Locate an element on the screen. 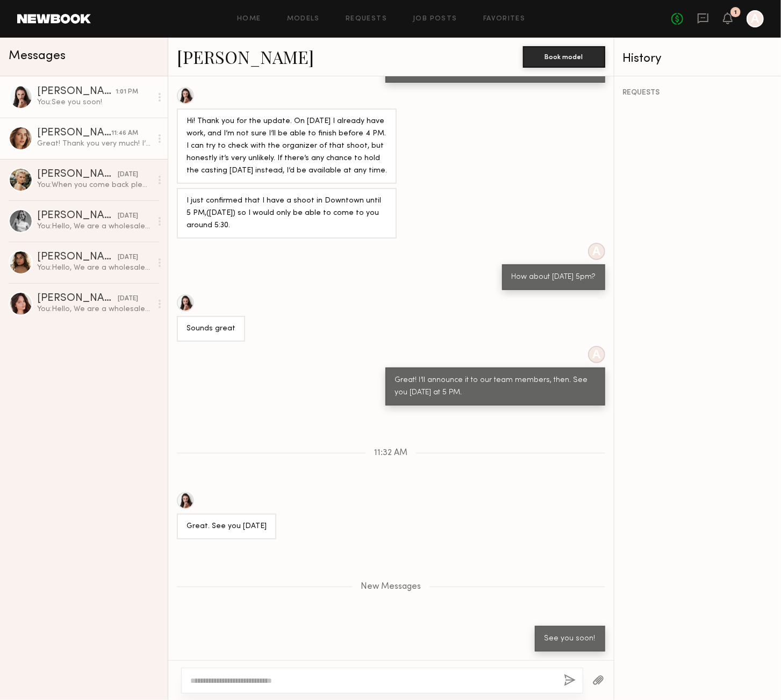 The height and width of the screenshot is (700, 781). div: History is located at coordinates (698, 59).